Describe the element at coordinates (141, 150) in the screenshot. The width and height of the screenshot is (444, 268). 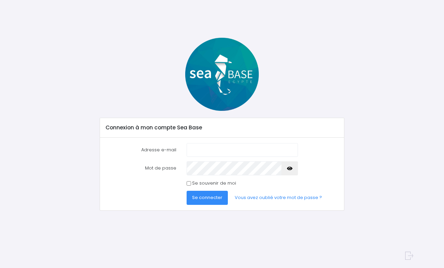
I see `label: Adresse e-mail` at that location.